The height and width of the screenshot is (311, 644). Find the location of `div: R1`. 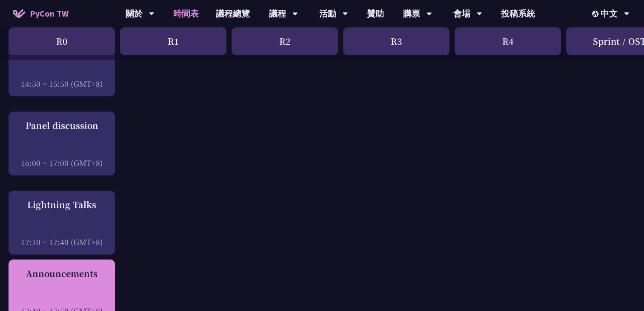

div: R1 is located at coordinates (173, 41).